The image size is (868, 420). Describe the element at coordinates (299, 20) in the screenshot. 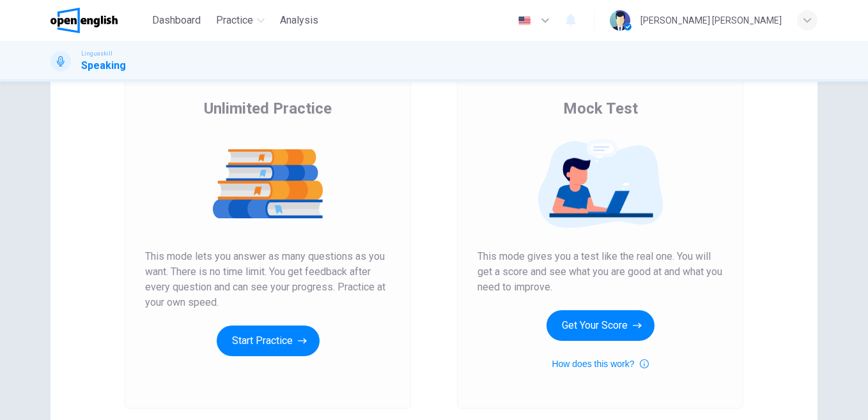

I see `button: Analysis` at that location.